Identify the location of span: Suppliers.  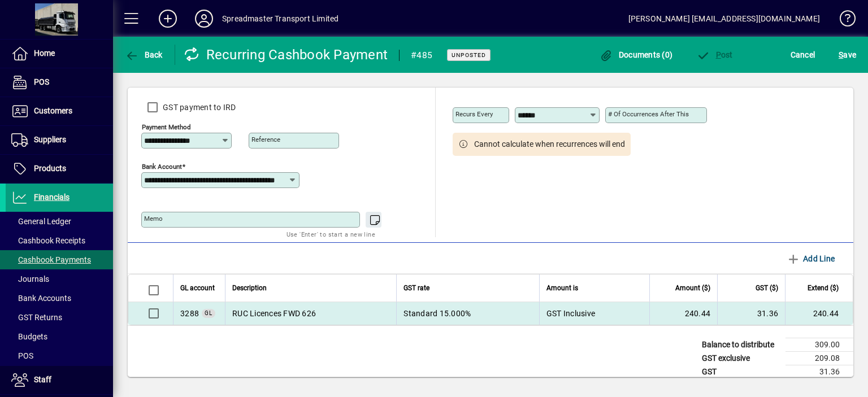
(49, 140).